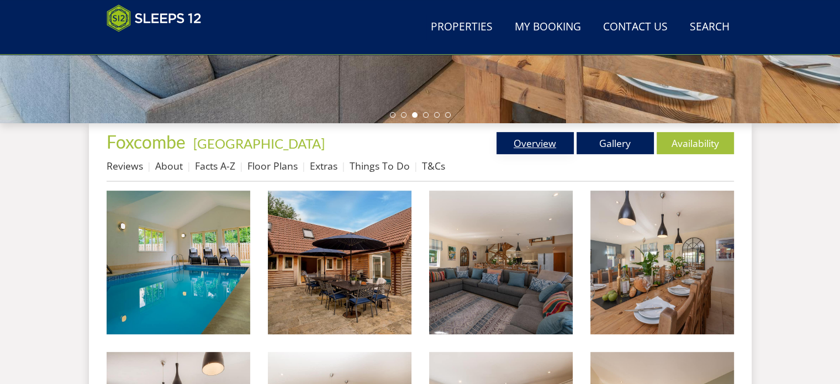 Image resolution: width=840 pixels, height=384 pixels. I want to click on img: Foxcombe - Snuggle up on the sofas at one end of the open plan living/entertaining space, so click(501, 262).